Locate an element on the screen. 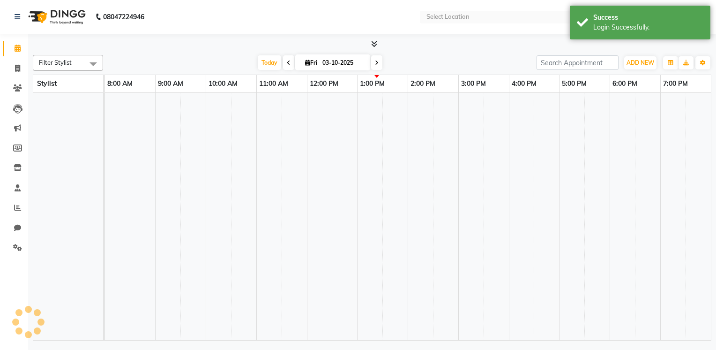 This screenshot has height=350, width=716. input: 2025-10-03 is located at coordinates (343, 63).